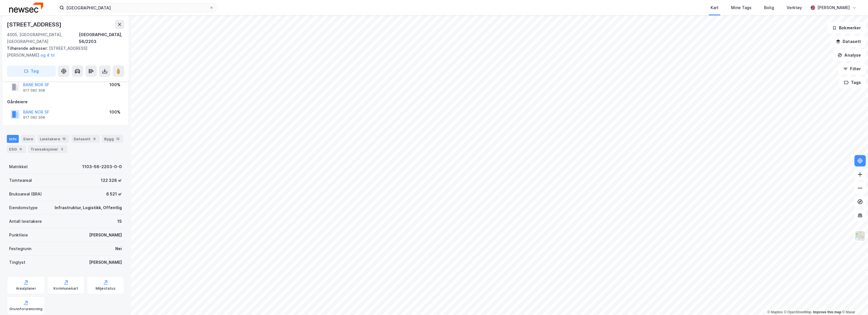  I want to click on a: OpenStreetMap, so click(798, 312).